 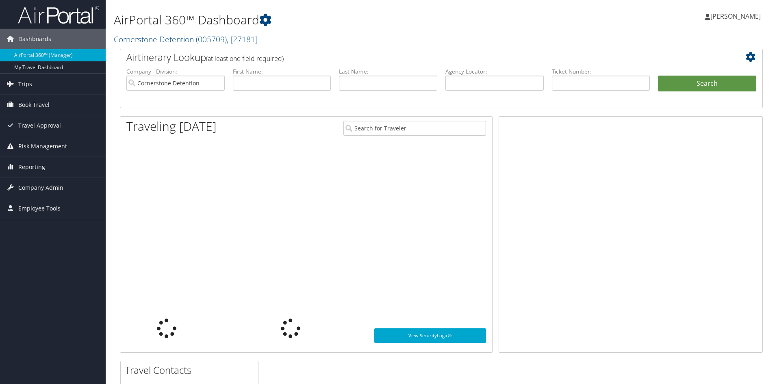 I want to click on a: View SecurityLogic®, so click(x=430, y=336).